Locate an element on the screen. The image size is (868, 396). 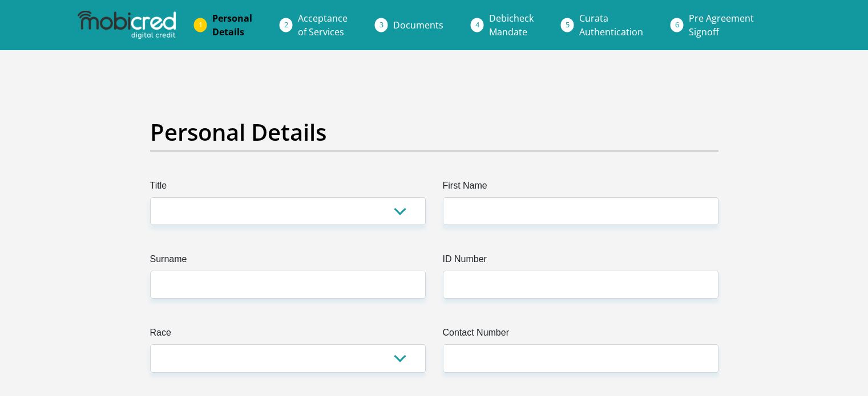
span: Personal Details is located at coordinates (233, 25).